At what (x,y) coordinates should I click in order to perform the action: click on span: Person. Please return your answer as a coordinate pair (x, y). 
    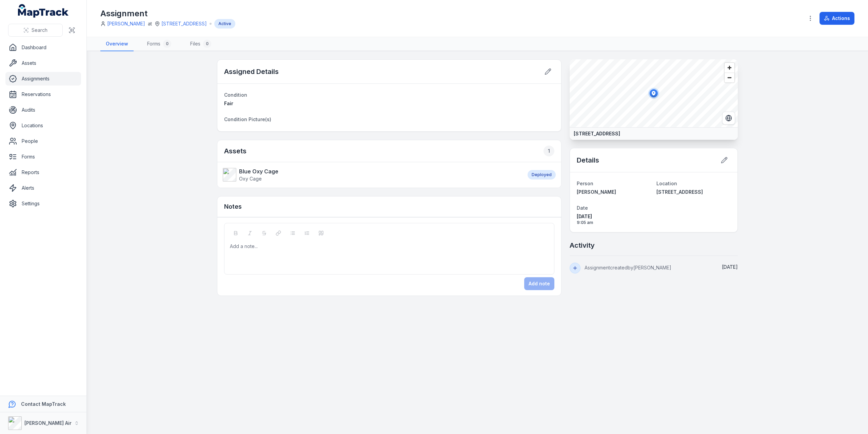
    Looking at the image, I should click on (585, 183).